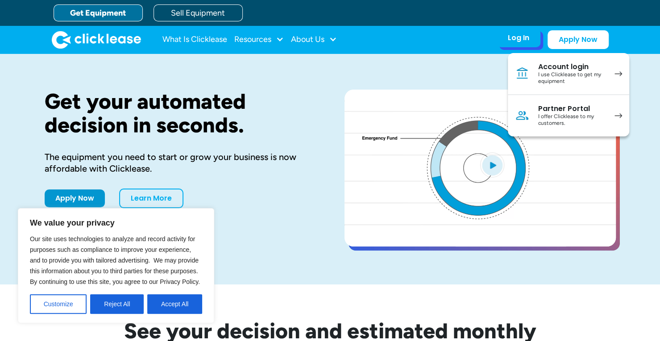 This screenshot has width=660, height=341. Describe the element at coordinates (180, 113) in the screenshot. I see `h1: Get your automated decision in seconds.` at that location.